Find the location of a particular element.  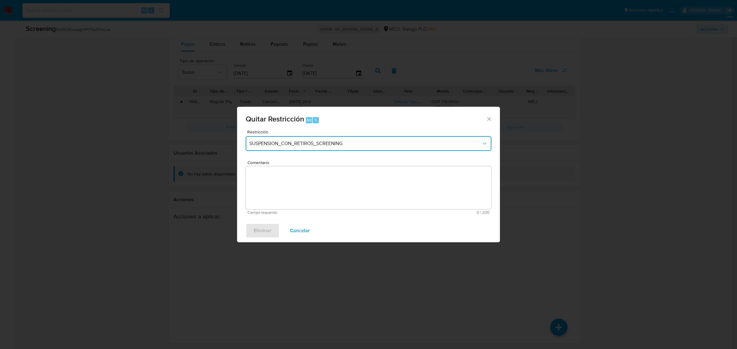

button: Restriction is located at coordinates (368, 144).